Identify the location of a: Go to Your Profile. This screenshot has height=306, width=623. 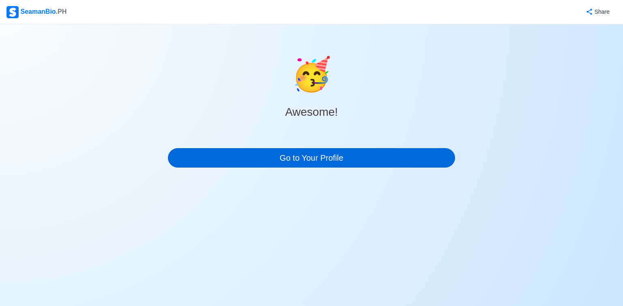
(311, 158).